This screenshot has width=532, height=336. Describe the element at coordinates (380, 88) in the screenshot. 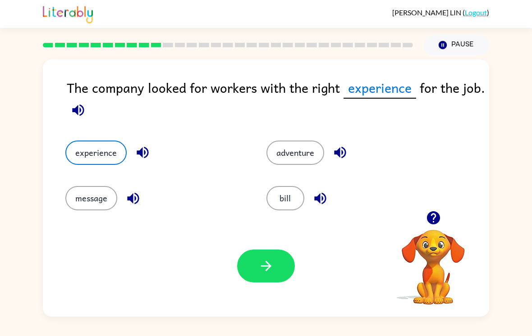

I see `span: experience` at that location.